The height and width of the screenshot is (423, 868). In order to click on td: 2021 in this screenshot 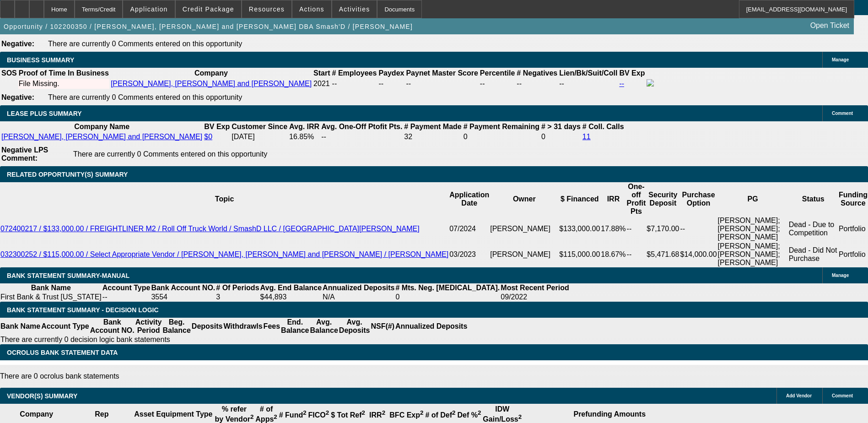, I will do `click(322, 84)`.